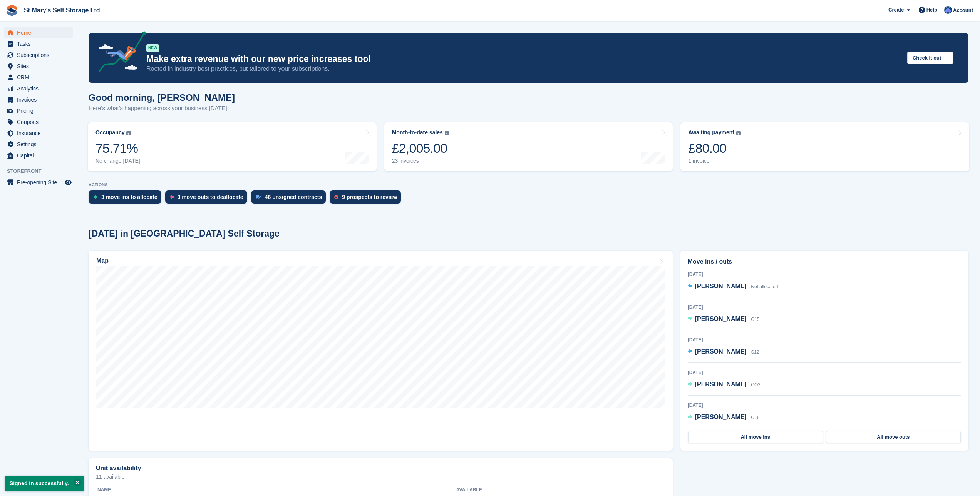 This screenshot has height=496, width=980. Describe the element at coordinates (40, 182) in the screenshot. I see `span: Pre-opening Site` at that location.